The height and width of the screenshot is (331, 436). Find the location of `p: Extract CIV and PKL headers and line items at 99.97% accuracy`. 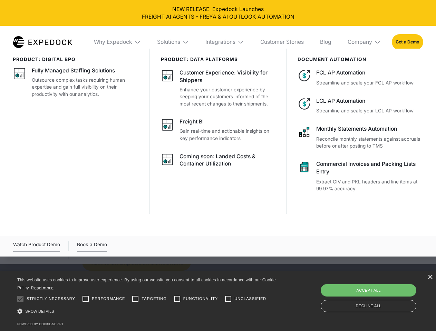

p: Extract CIV and PKL headers and line items at 99.97% accuracy is located at coordinates (369, 185).